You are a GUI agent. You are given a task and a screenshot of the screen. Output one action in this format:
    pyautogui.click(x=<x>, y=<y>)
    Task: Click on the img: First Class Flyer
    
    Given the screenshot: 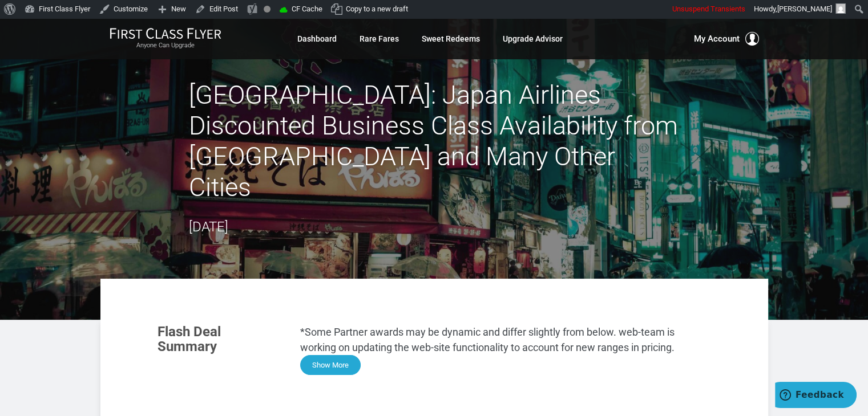 What is the action you would take?
    pyautogui.click(x=166, y=33)
    